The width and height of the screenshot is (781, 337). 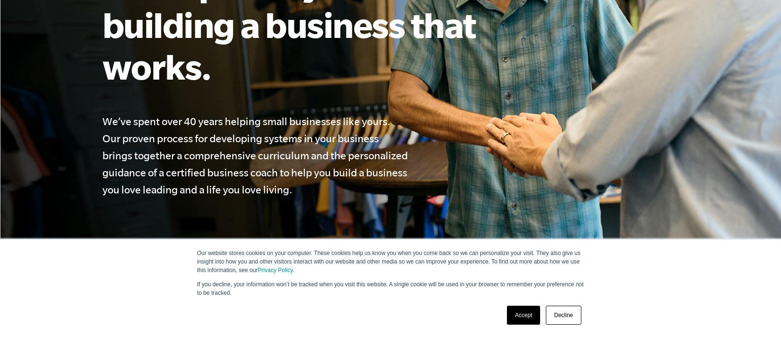 I want to click on h4: We’ve spent over 40 years helping small businesses like yours. Our proven process for developing ..., so click(x=256, y=156).